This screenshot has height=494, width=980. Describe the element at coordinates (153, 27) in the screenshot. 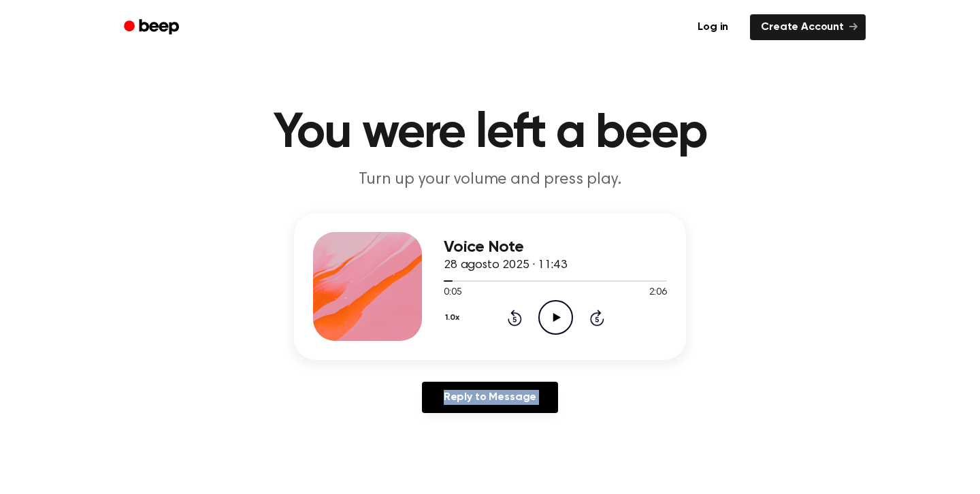

I see `a: Beep` at that location.